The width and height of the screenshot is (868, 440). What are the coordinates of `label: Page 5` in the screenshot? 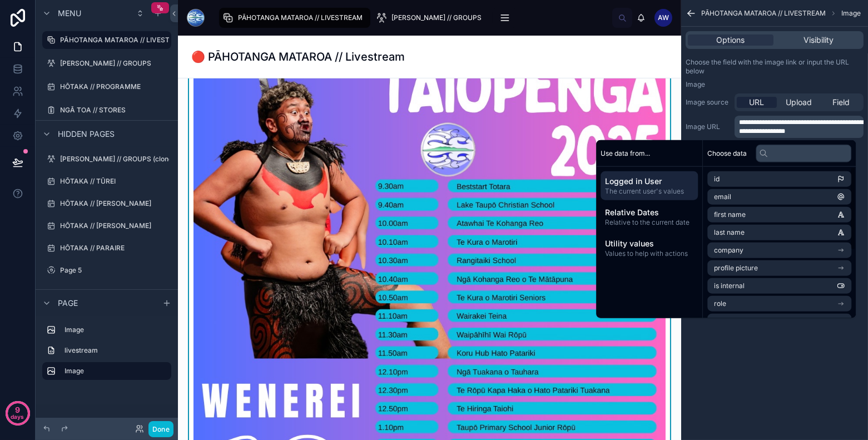 It's located at (115, 271).